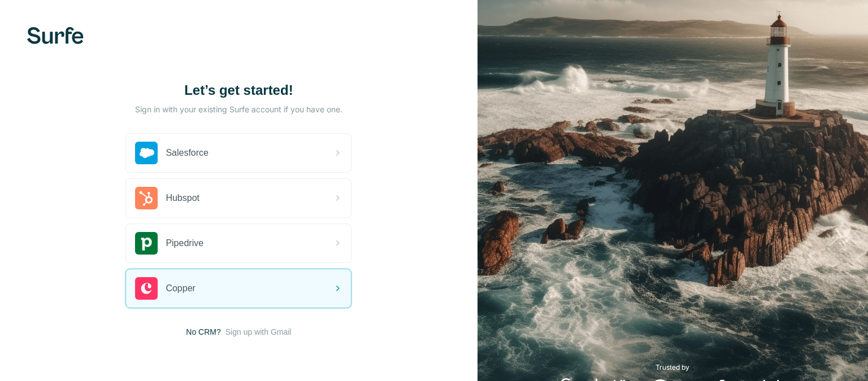 The image size is (868, 381). I want to click on img: hubspot's logo, so click(146, 198).